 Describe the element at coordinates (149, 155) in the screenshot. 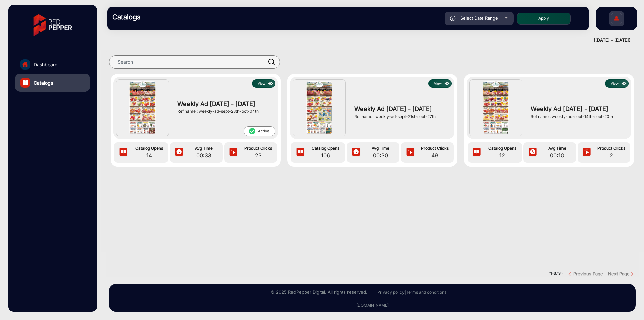

I see `span: 14` at that location.